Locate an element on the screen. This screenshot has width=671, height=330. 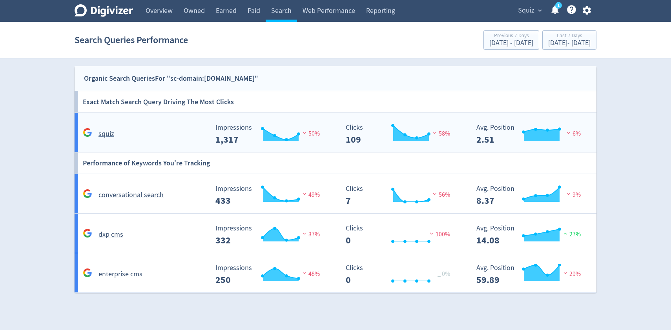
span: 100% is located at coordinates (439, 235).